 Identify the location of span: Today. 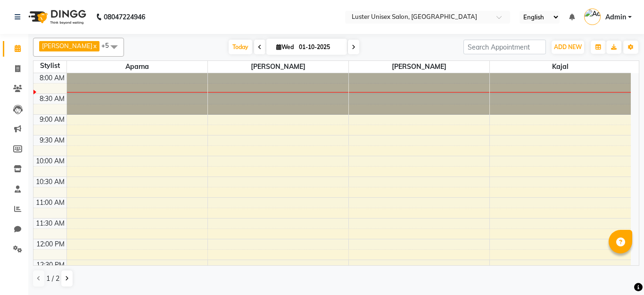
(240, 47).